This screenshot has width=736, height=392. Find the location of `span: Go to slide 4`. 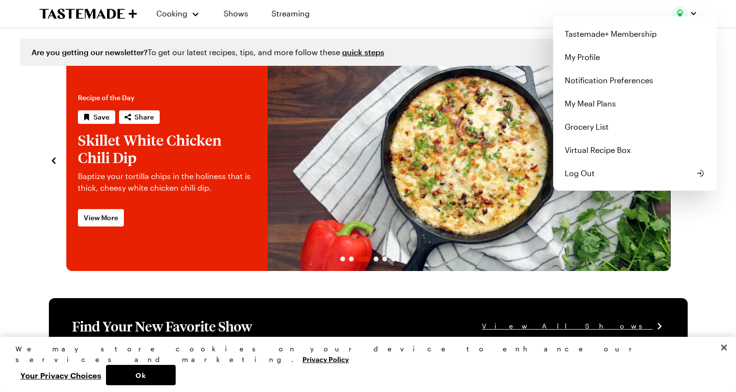

span: Go to slide 4 is located at coordinates (376, 259).